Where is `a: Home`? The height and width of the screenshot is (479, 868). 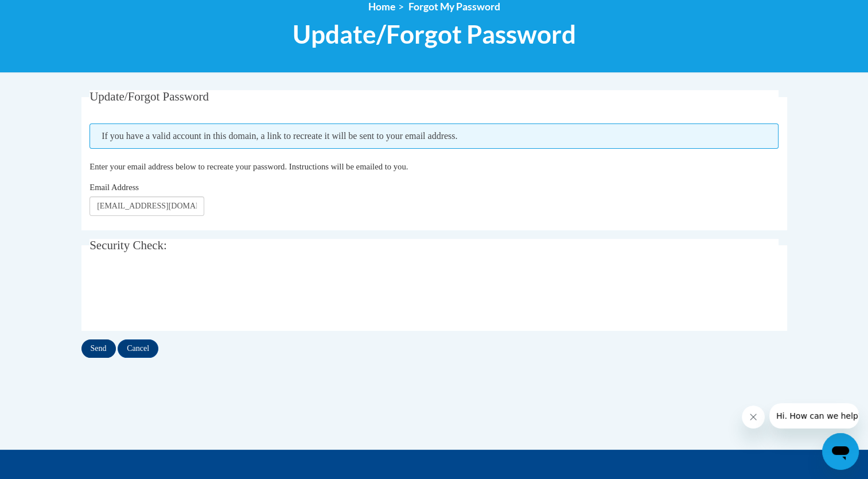 a: Home is located at coordinates (381, 7).